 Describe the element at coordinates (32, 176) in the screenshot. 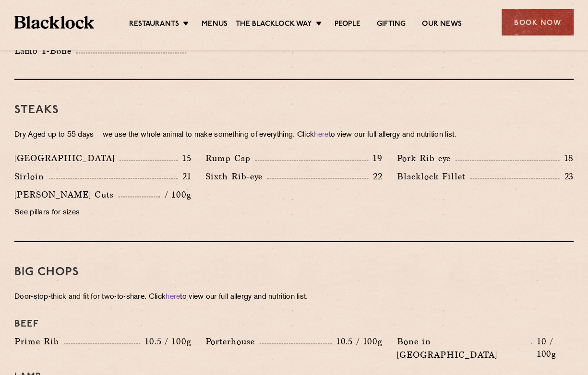

I see `p: Sirloin` at that location.